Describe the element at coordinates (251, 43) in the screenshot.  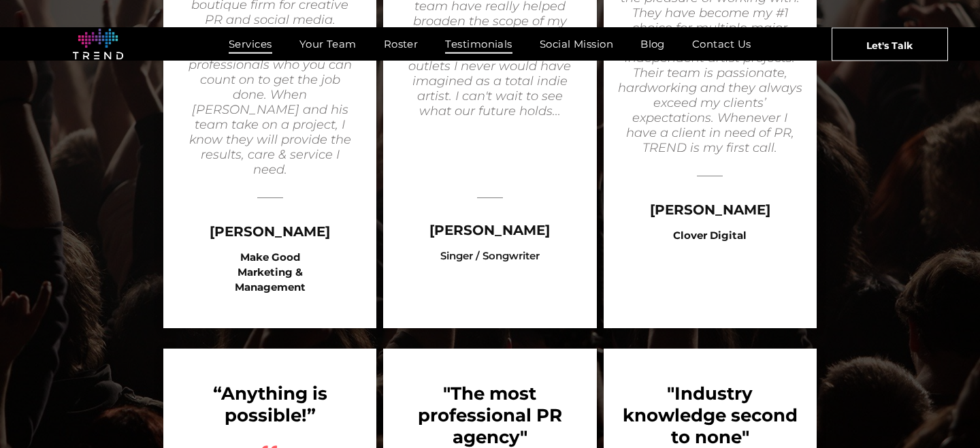
I see `a: Services` at that location.